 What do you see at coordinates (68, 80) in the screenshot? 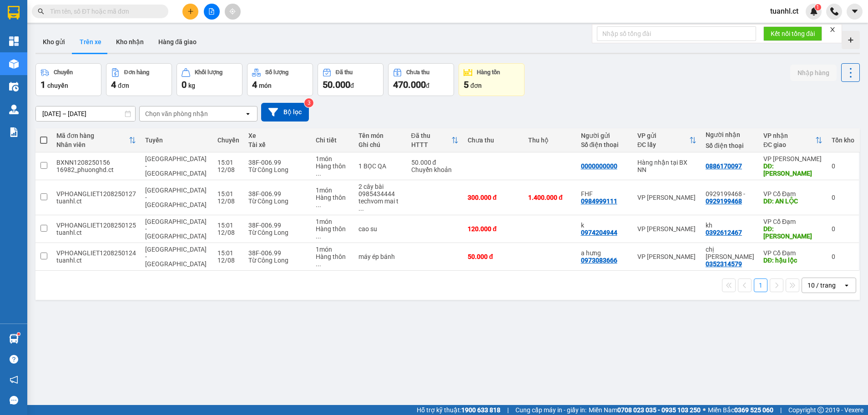
I see `button: Chuyến1chuyến` at bounding box center [68, 80].